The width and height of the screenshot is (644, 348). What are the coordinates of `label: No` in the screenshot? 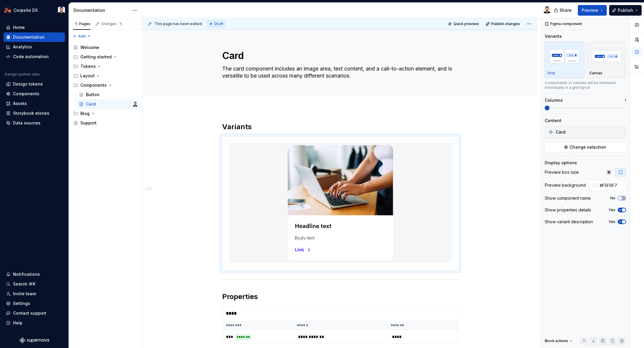 It's located at (613, 198).